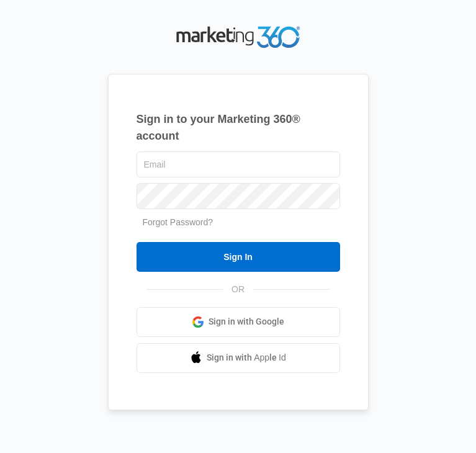  Describe the element at coordinates (246, 357) in the screenshot. I see `span: Sign in with Apple Id` at that location.